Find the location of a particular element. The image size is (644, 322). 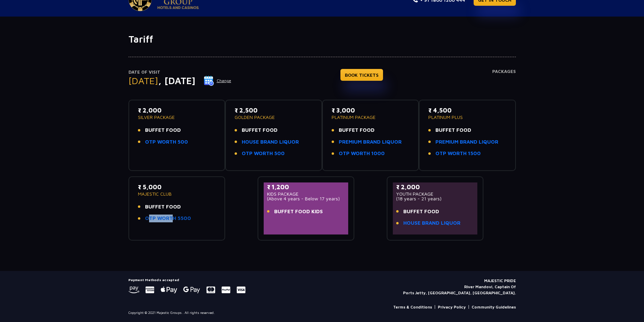

p: (18 years - 21 years) is located at coordinates (435, 199).